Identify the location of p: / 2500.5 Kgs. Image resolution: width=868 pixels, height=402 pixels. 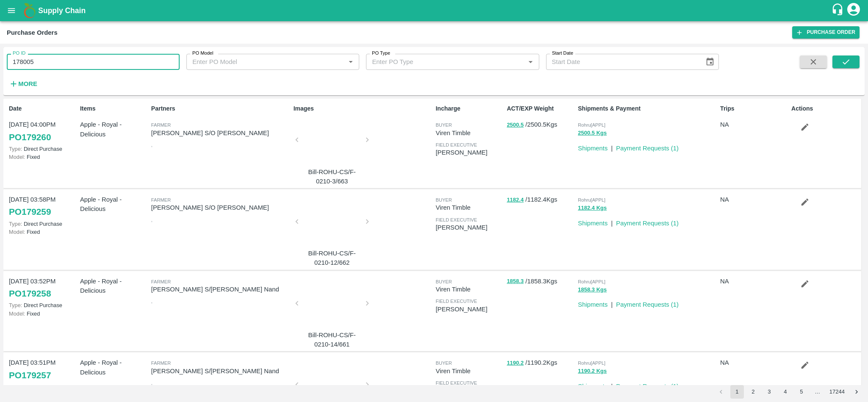
(541, 124).